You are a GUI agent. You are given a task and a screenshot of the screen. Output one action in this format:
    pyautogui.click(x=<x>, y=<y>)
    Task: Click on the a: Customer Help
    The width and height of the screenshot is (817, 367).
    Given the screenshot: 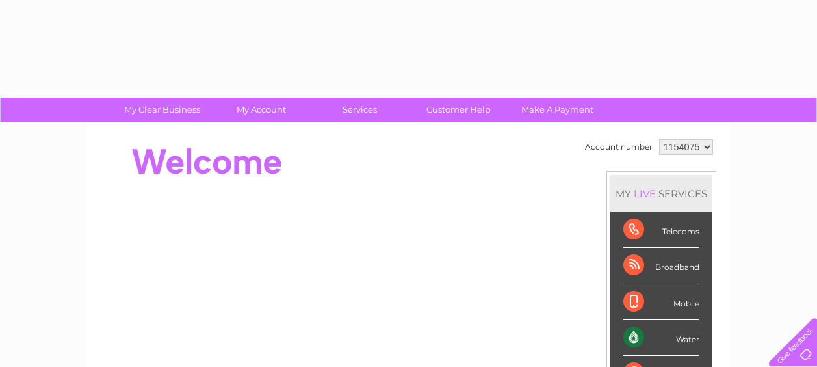 What is the action you would take?
    pyautogui.click(x=458, y=109)
    